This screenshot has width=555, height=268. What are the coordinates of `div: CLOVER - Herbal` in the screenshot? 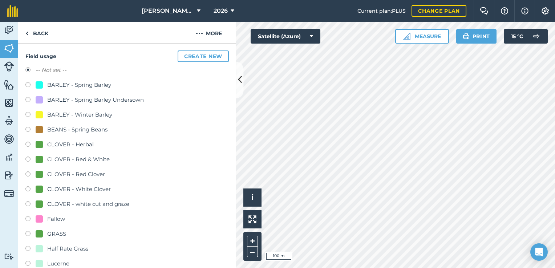 It's located at (70, 144).